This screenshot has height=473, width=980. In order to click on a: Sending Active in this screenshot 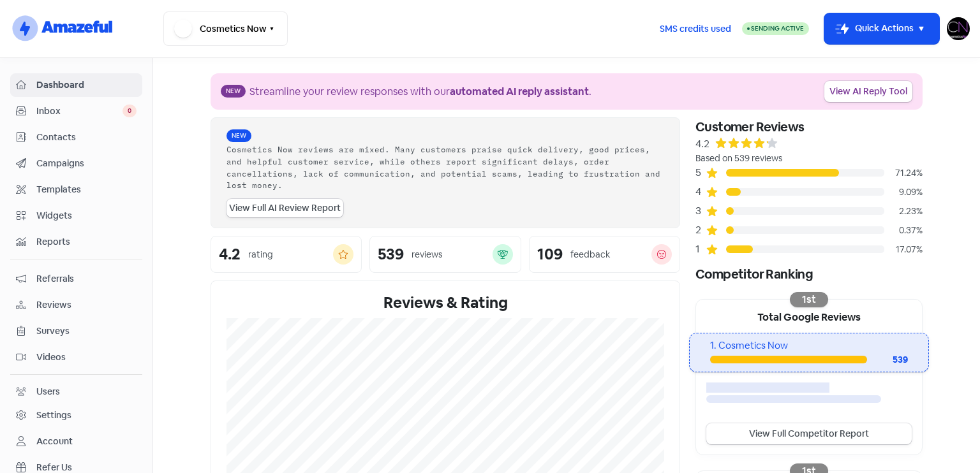, I will do `click(775, 29)`.